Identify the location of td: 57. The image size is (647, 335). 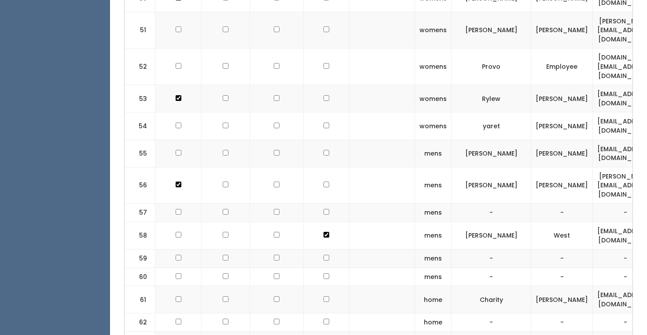
(140, 213).